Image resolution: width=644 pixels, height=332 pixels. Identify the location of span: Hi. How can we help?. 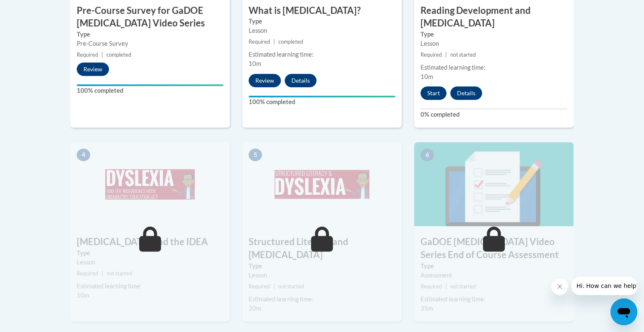
(36, 9).